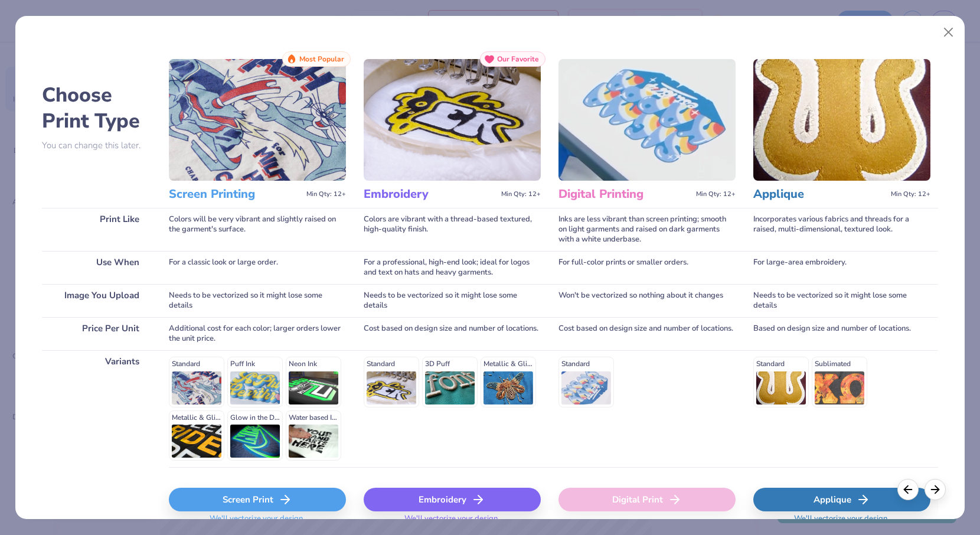 The height and width of the screenshot is (535, 980). I want to click on h3: Digital Printing, so click(625, 194).